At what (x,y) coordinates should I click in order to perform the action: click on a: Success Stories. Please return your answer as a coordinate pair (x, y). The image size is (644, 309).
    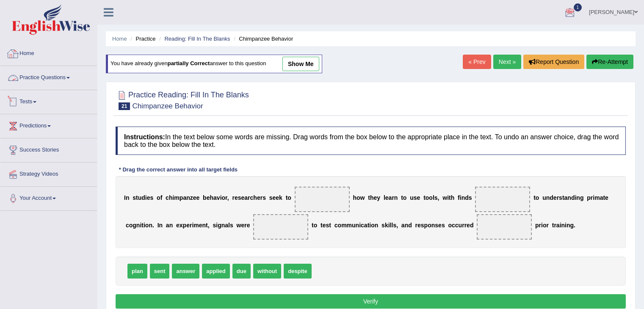
    Looking at the image, I should click on (49, 149).